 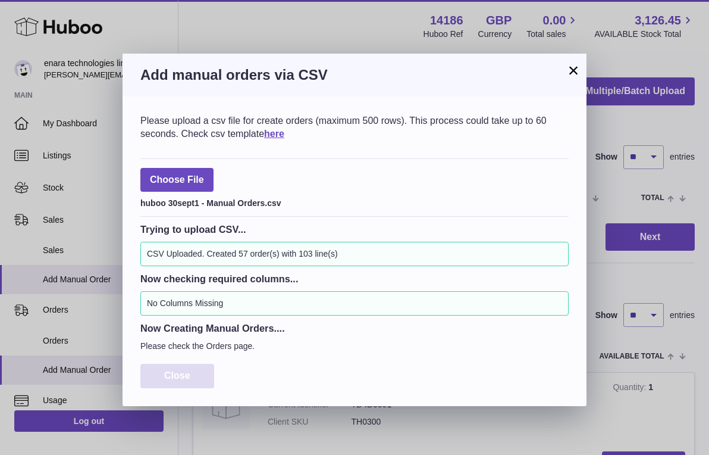 I want to click on a: here, so click(x=274, y=133).